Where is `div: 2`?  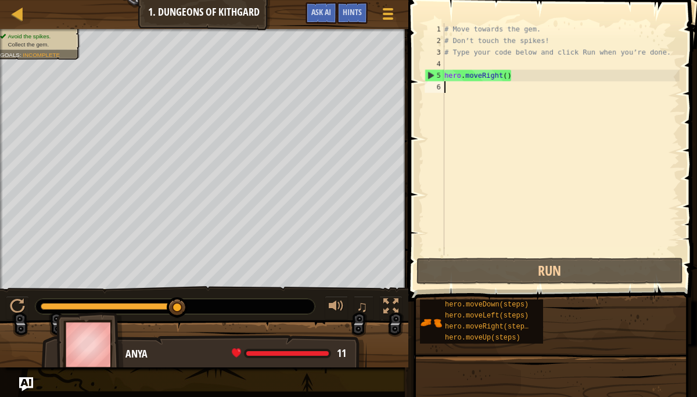 div: 2 is located at coordinates (434, 41).